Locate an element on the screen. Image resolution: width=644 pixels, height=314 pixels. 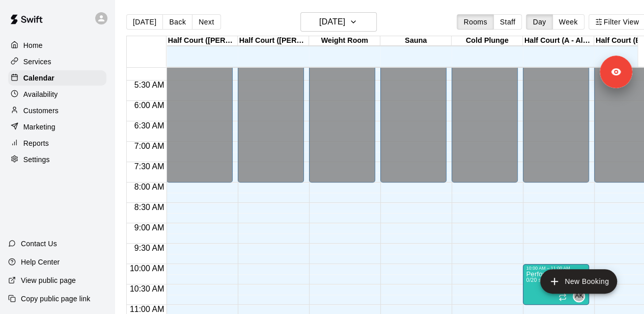
p: Reports is located at coordinates (36, 143).